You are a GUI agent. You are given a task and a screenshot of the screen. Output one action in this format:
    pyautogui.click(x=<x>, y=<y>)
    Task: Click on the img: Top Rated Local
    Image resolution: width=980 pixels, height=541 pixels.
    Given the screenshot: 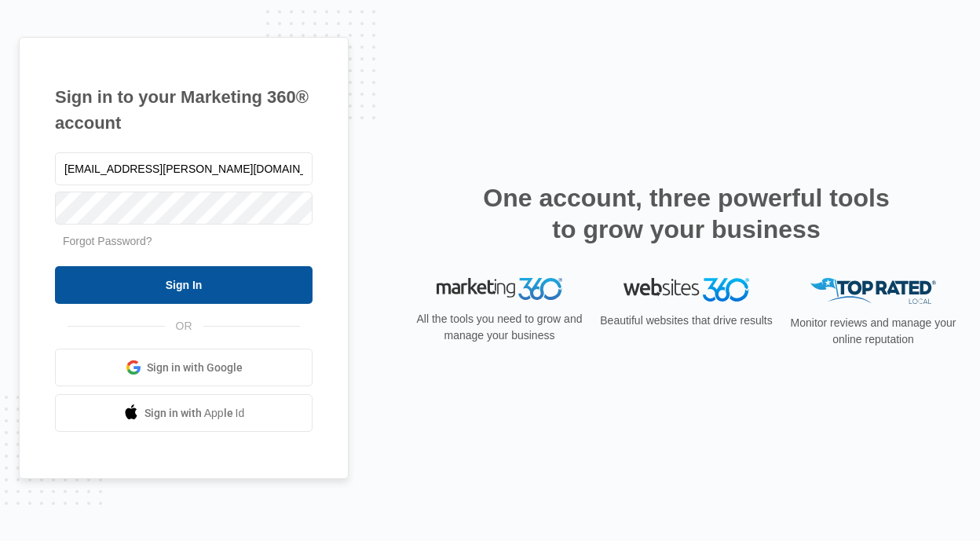 What is the action you would take?
    pyautogui.click(x=873, y=290)
    